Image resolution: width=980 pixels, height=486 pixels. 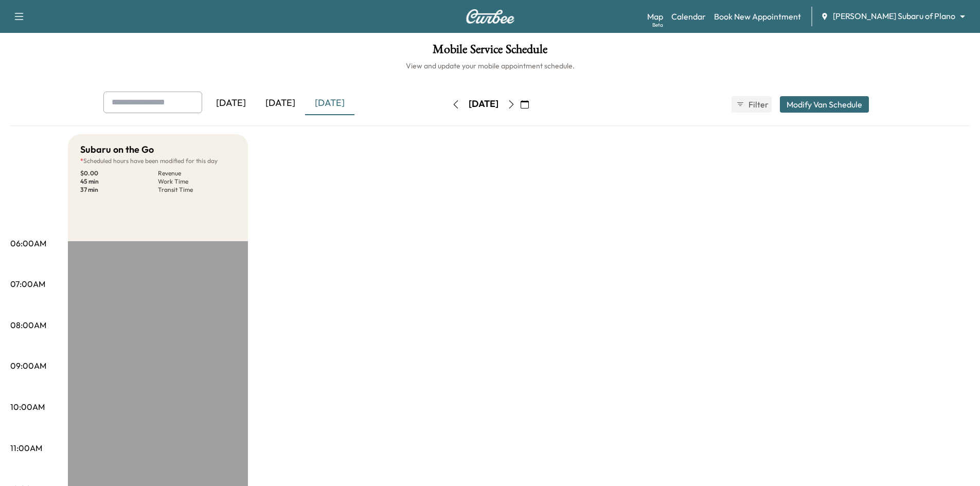 I want to click on button: Modify Van Schedule, so click(x=824, y=104).